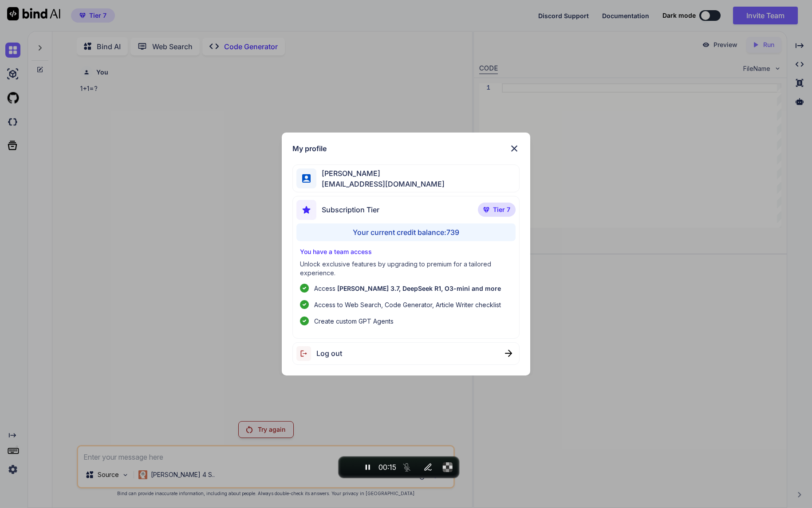 This screenshot has height=508, width=812. What do you see at coordinates (306, 179) in the screenshot?
I see `img: profile` at bounding box center [306, 179].